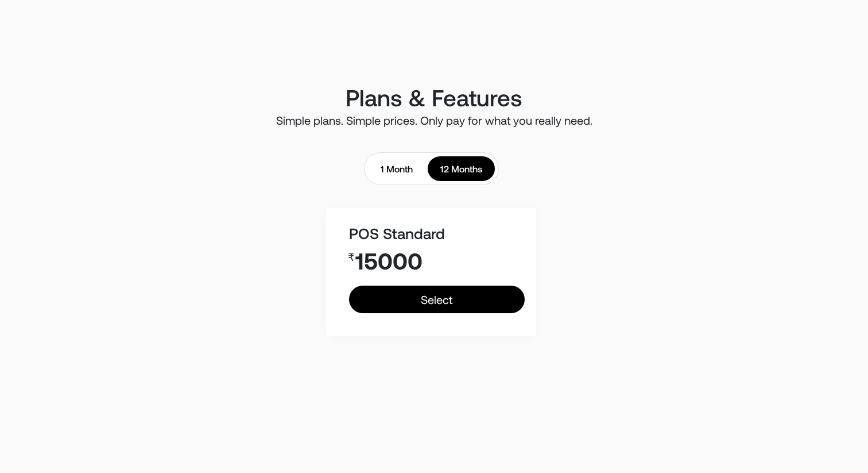  I want to click on p: Simple plans. Simple prices. Only pay for what you really need., so click(434, 120).